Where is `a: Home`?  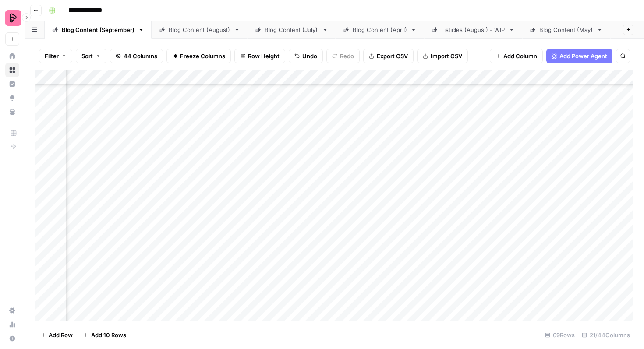
a: Home is located at coordinates (12, 56).